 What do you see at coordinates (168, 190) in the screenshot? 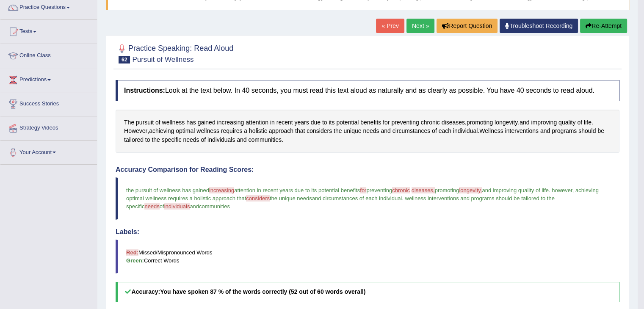
I see `span: the pursuit of wellness has gained` at bounding box center [168, 190].